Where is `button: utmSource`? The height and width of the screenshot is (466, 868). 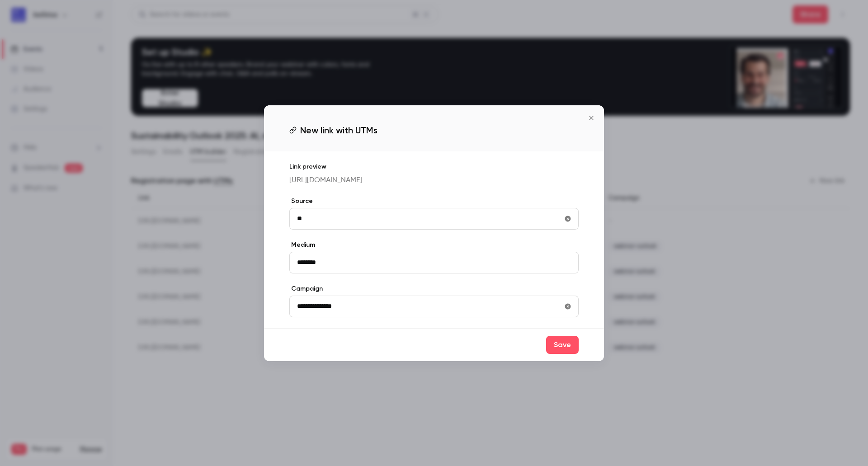
button: utmSource is located at coordinates (568, 219).